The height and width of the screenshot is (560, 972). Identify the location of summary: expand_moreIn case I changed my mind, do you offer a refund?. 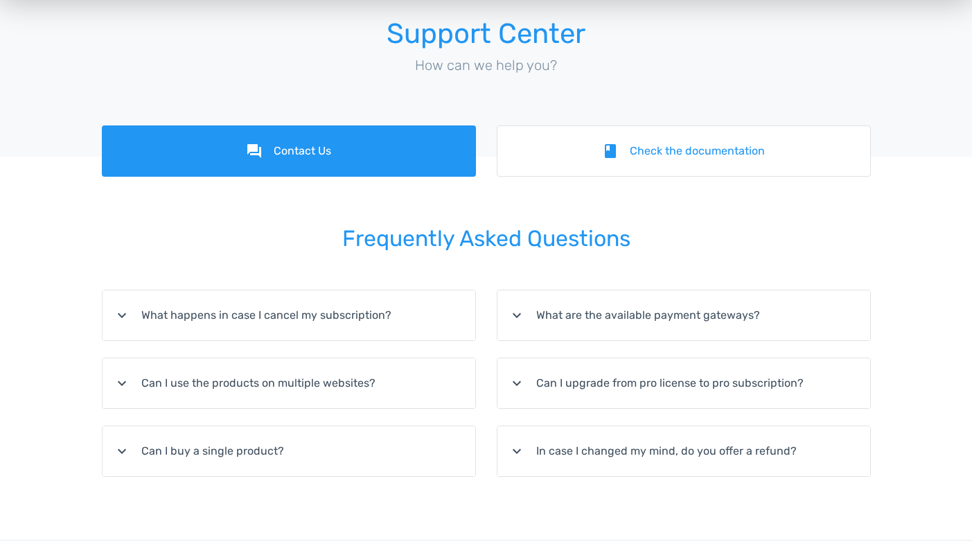
(684, 451).